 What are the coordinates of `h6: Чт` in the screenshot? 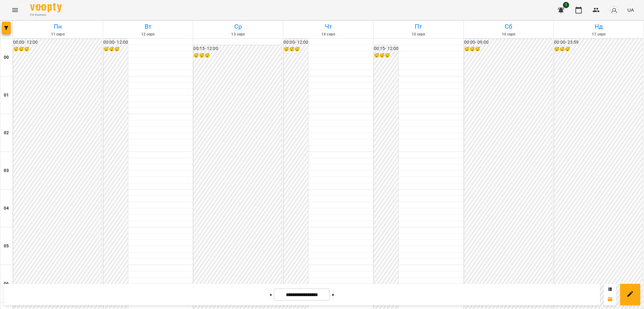 It's located at (328, 26).